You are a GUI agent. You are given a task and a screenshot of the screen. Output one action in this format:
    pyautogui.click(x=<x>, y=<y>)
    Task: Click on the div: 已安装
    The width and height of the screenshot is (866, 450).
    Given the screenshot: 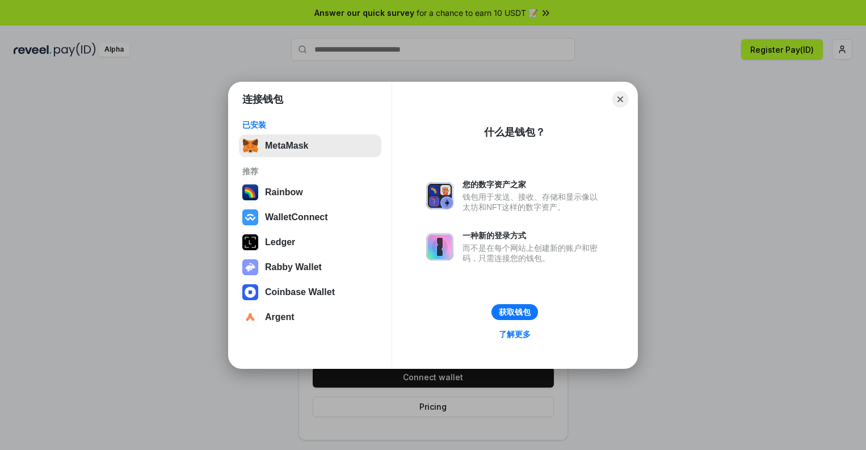 What is the action you would take?
    pyautogui.click(x=310, y=125)
    